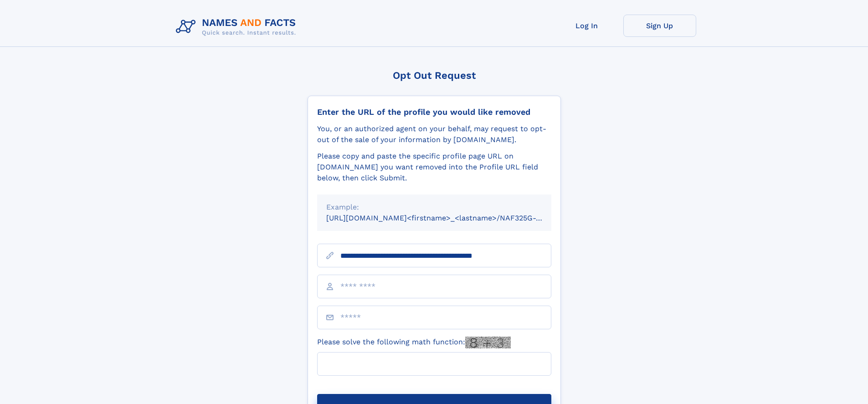  I want to click on div: Example:, so click(434, 207).